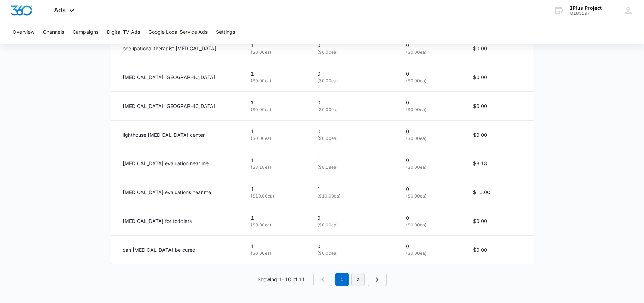  I want to click on nav: Pagination, so click(350, 279).